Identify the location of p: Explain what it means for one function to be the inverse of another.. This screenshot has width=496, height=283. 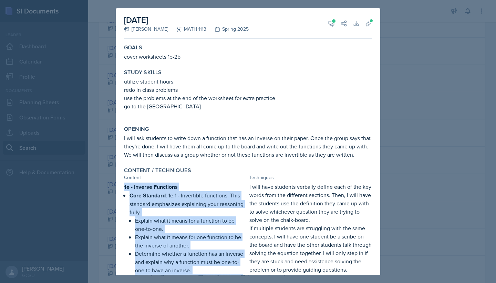
(191, 241).